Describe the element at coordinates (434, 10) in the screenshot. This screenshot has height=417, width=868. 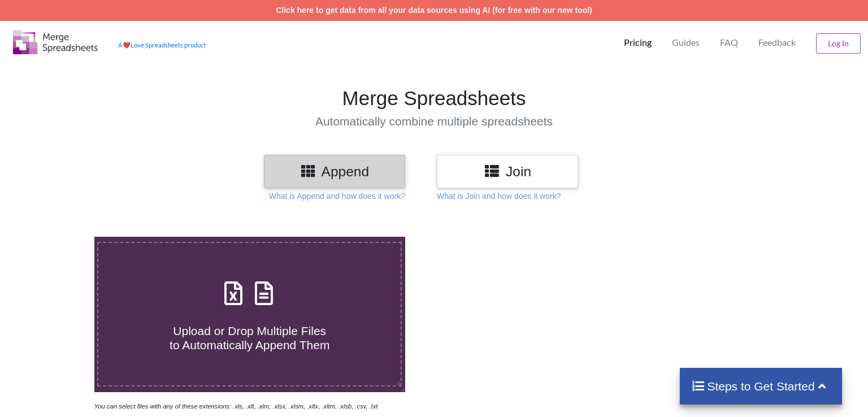
I see `a: Click here to get data from all your data sources using AI (for free with our new tool)` at that location.